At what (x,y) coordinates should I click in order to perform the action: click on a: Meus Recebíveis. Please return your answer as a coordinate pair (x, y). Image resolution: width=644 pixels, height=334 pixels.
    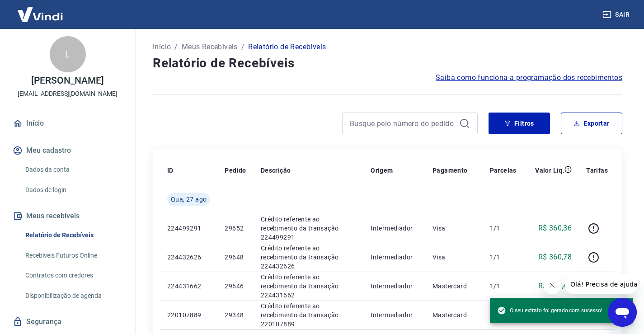
    Looking at the image, I should click on (210, 47).